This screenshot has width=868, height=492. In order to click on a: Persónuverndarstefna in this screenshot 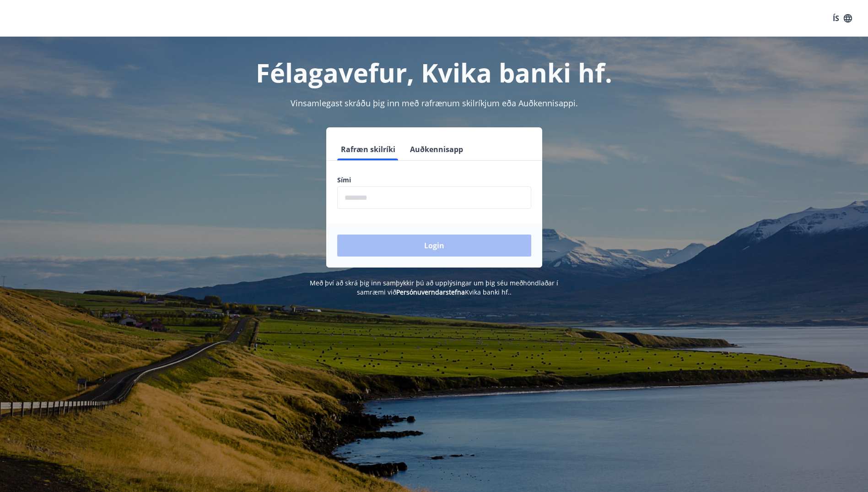, I will do `click(430, 291)`.